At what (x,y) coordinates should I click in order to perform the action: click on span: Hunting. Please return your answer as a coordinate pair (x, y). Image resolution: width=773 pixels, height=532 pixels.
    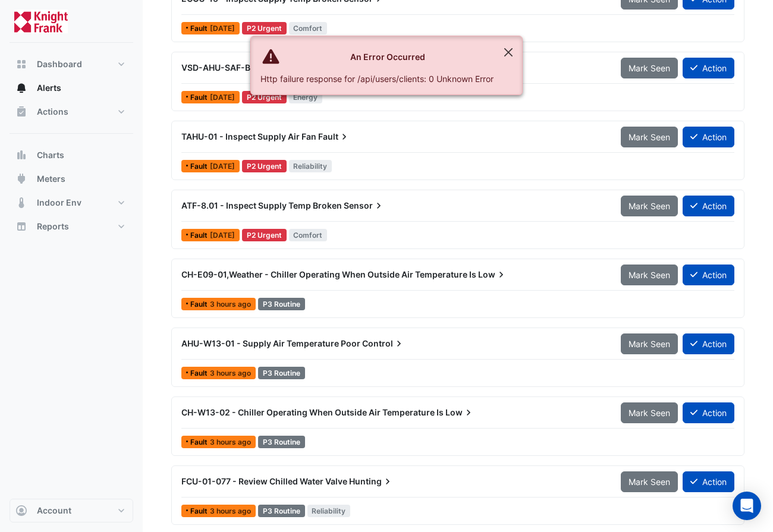
    Looking at the image, I should click on (371, 482).